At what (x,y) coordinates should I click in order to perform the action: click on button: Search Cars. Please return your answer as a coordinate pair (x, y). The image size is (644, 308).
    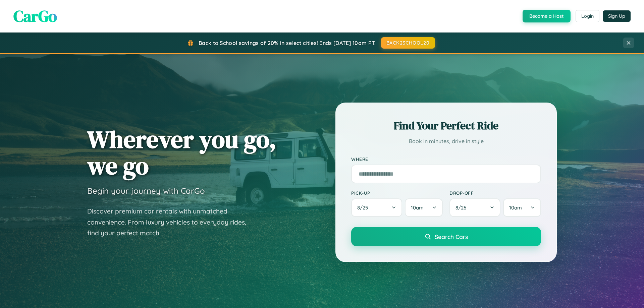
    Looking at the image, I should click on (446, 237).